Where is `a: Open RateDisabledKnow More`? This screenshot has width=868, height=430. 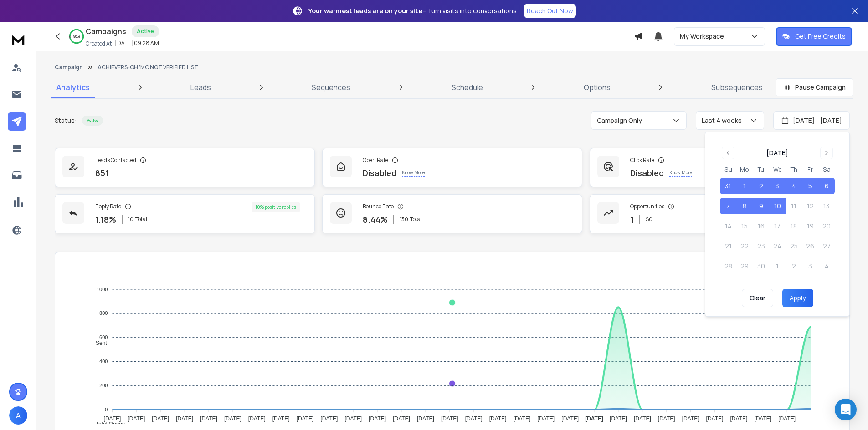 a: Open RateDisabledKnow More is located at coordinates (452, 167).